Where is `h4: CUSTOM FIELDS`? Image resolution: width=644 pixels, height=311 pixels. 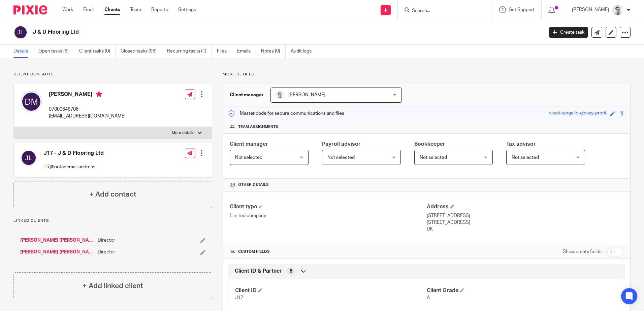 h4: CUSTOM FIELDS is located at coordinates (328, 252).